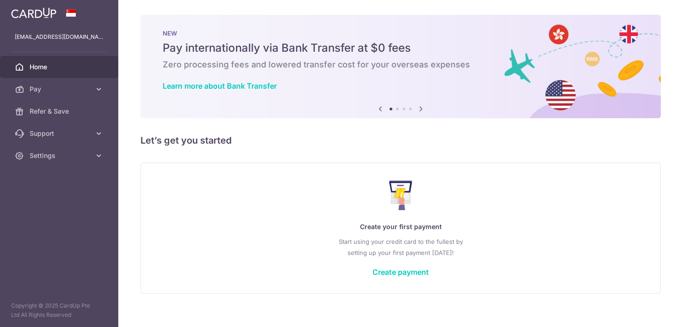  Describe the element at coordinates (219, 86) in the screenshot. I see `a: Learn more about Bank Transfer` at that location.